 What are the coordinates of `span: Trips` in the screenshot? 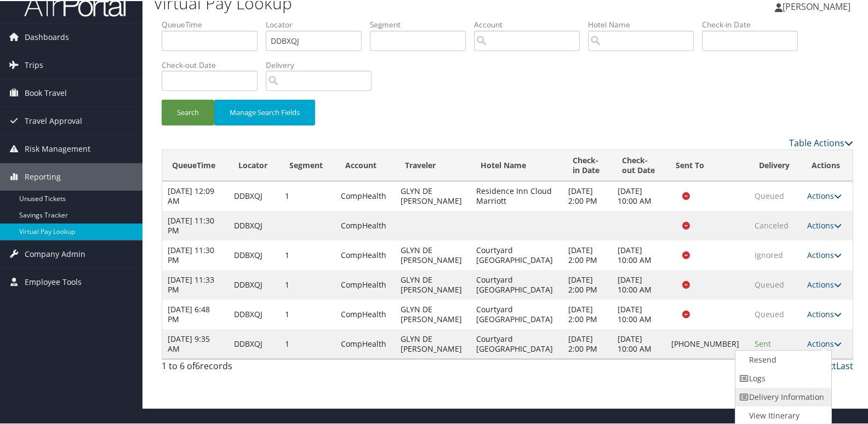 It's located at (34, 64).